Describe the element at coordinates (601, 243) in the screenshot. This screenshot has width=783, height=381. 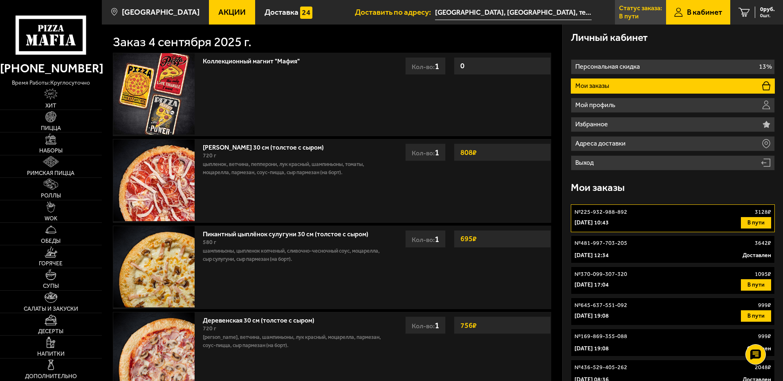
I see `p: № 481-997-703-205` at that location.